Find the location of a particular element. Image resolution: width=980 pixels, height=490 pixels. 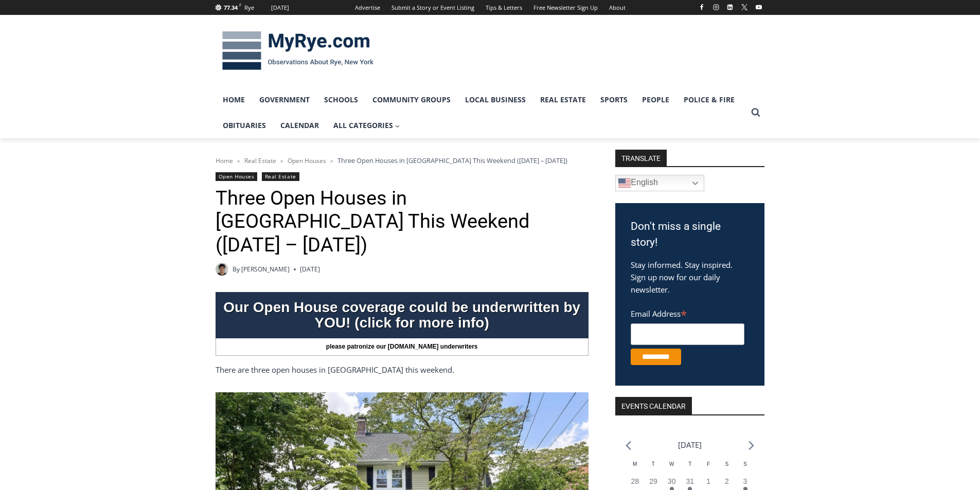

div: Rye is located at coordinates (249, 8).